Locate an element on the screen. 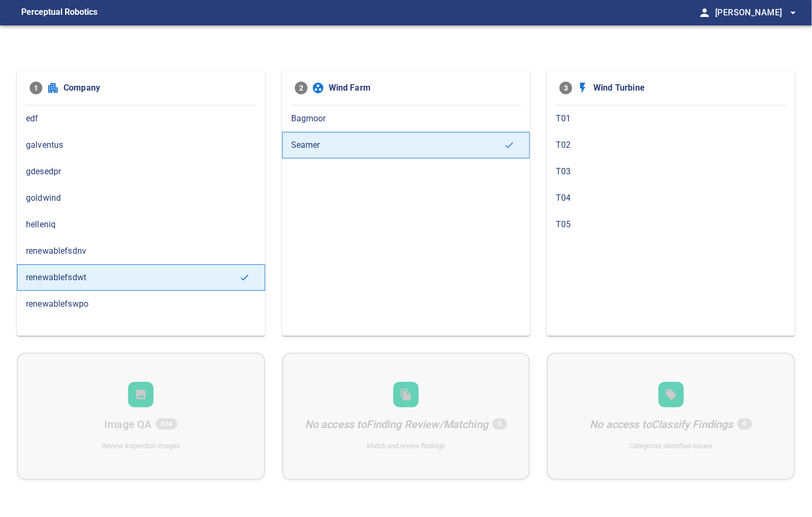  span: Bagmoor is located at coordinates (406, 118).